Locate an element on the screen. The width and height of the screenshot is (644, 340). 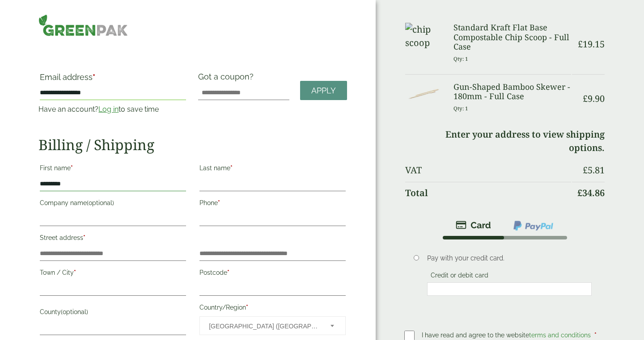
th: VAT is located at coordinates (488, 170).